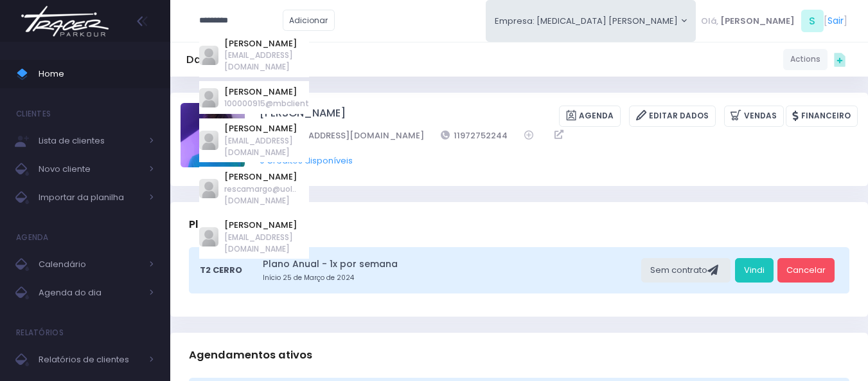 Image resolution: width=868 pixels, height=381 pixels. Describe the element at coordinates (835, 21) in the screenshot. I see `a: Sair` at that location.